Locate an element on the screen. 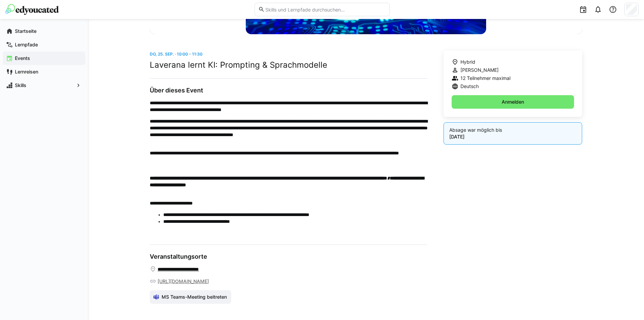 This screenshot has height=320, width=644. h2: Laverana lernt KI: Prompting & Sprachmodelle is located at coordinates (288, 65).